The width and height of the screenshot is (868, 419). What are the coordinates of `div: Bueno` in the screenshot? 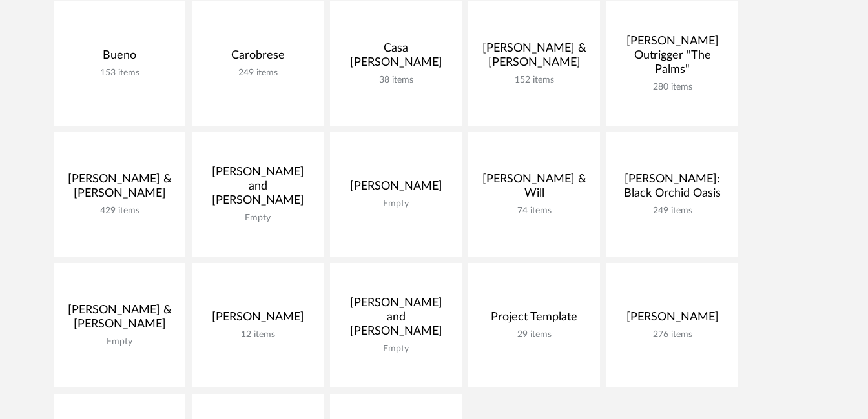 It's located at (119, 58).